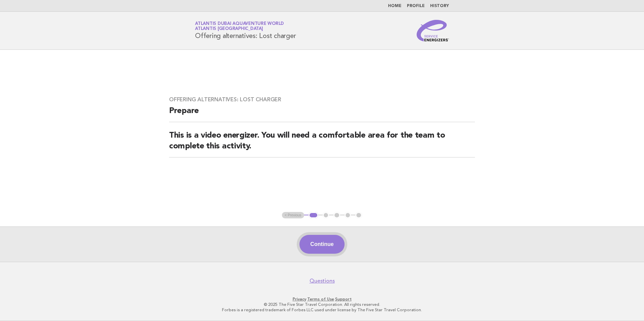 The width and height of the screenshot is (644, 321). Describe the element at coordinates (320, 299) in the screenshot. I see `a: Terms of Use` at that location.